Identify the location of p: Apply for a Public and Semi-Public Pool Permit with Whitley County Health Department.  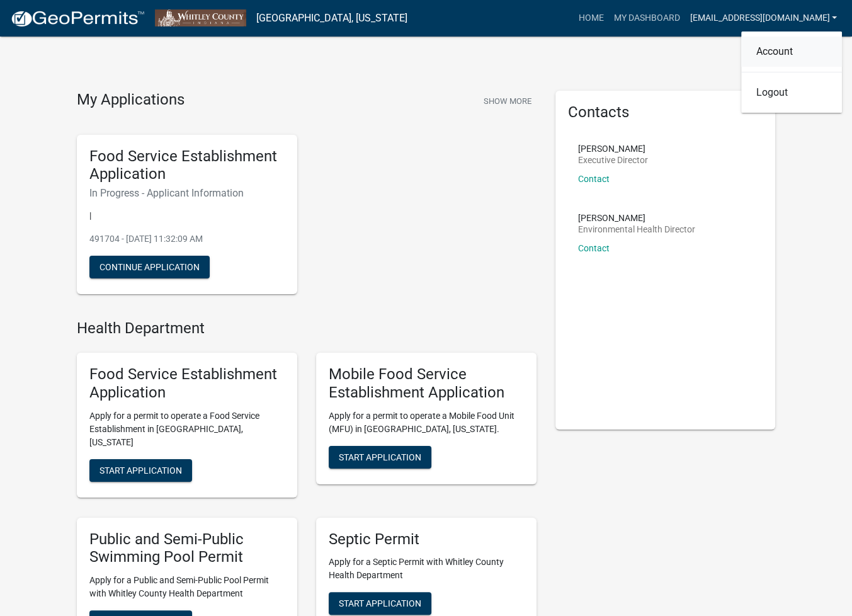
(187, 586).